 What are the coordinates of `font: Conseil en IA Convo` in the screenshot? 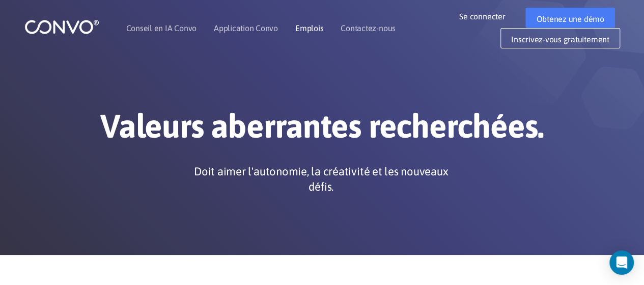 It's located at (162, 28).